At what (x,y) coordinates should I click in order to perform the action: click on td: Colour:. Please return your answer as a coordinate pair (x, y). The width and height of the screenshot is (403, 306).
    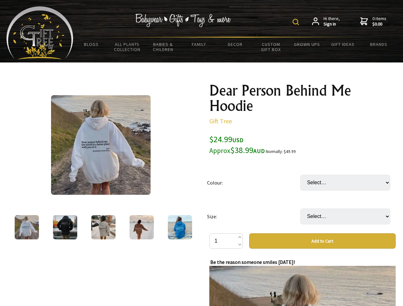
    Looking at the image, I should click on (253, 183).